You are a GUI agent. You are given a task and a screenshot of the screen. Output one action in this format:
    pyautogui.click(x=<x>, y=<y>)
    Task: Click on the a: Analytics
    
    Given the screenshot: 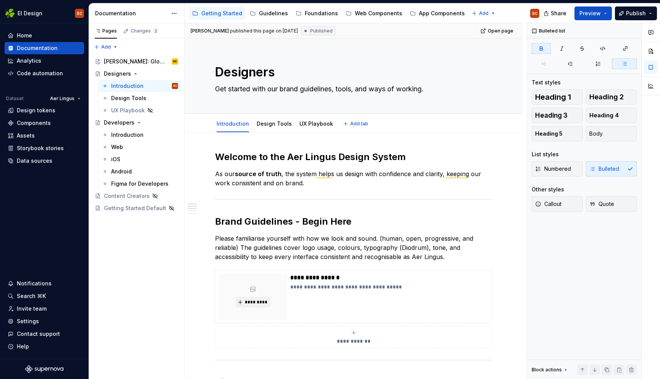 What is the action you would take?
    pyautogui.click(x=44, y=61)
    